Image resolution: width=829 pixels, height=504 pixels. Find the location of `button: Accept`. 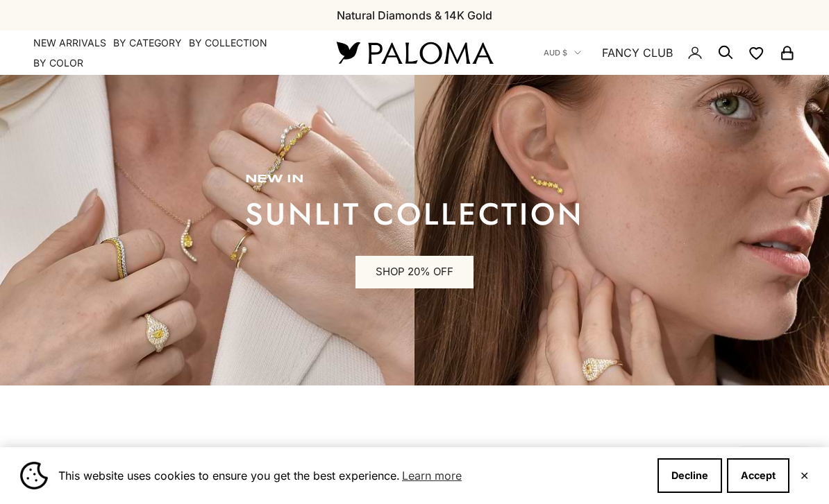

button: Accept is located at coordinates (758, 476).